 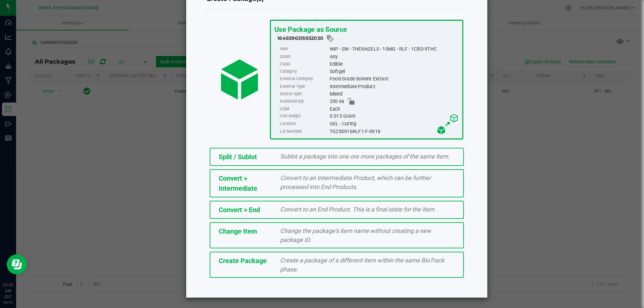 What do you see at coordinates (304, 109) in the screenshot?
I see `label: UOM` at bounding box center [304, 109].